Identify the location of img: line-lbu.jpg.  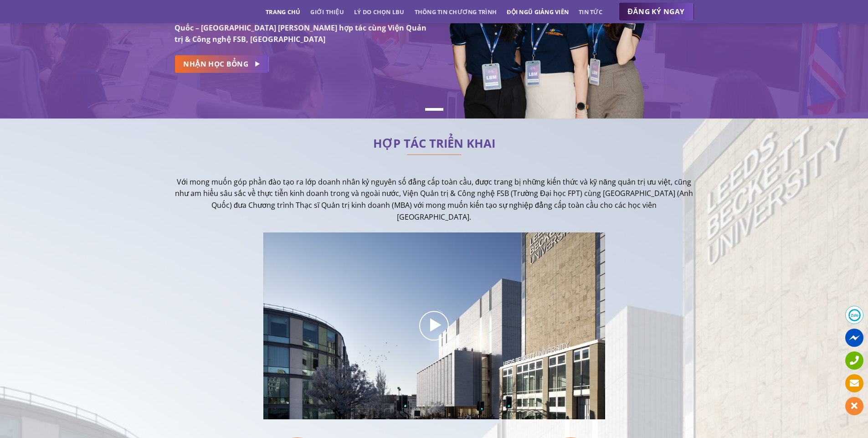
(434, 155).